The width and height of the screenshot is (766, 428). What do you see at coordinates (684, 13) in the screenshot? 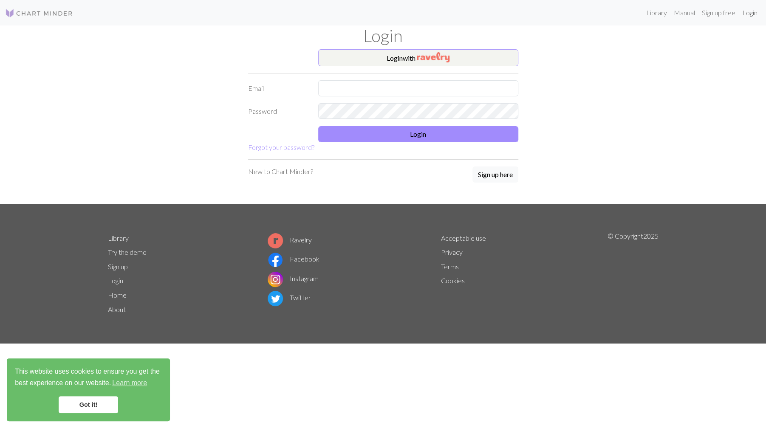
I see `a: Manual` at bounding box center [684, 13].